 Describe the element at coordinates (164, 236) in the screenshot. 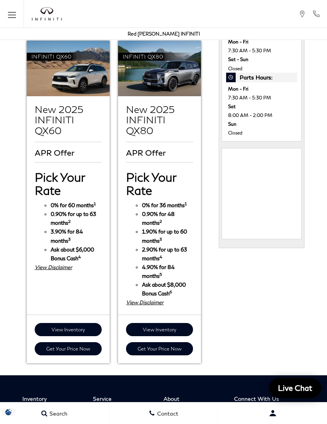

I see `strong: 1.90% for up to 60 months` at that location.